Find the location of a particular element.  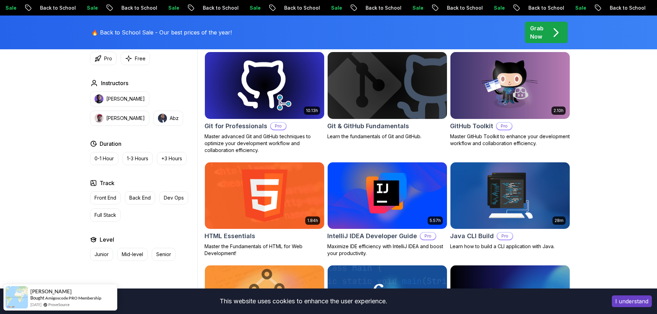

button: 0-1 Hour is located at coordinates (104, 159).